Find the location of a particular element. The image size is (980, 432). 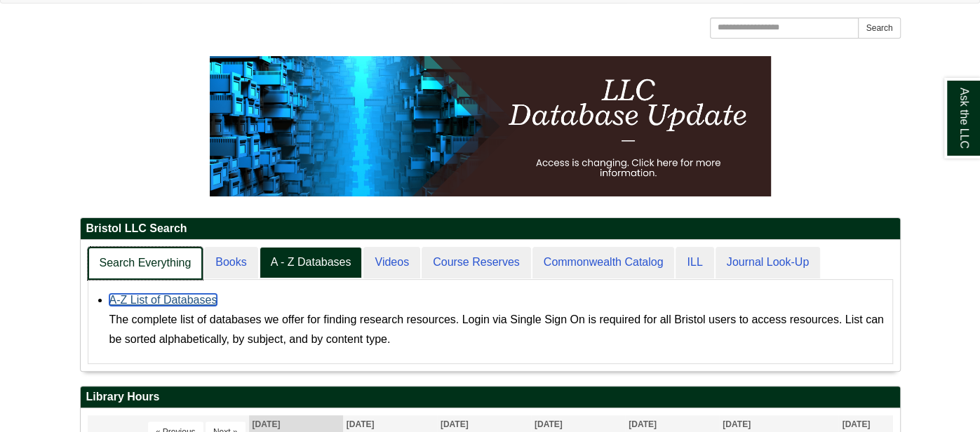

a: Journal Look-Up is located at coordinates (767, 262).